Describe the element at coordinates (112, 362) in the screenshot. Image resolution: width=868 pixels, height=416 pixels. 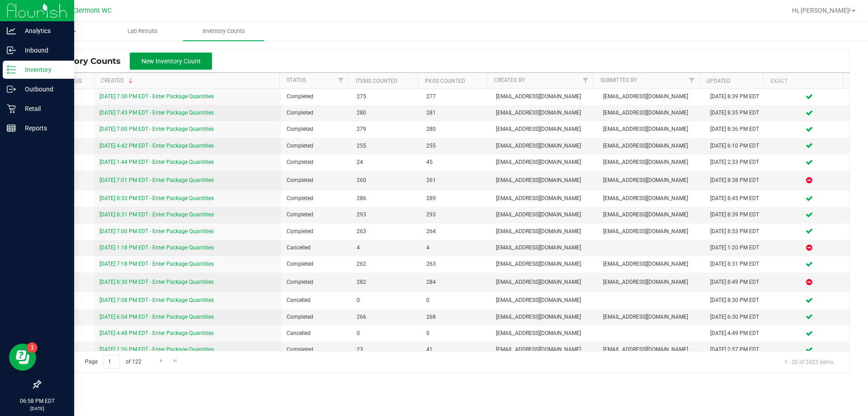
I see `input: 1` at that location.